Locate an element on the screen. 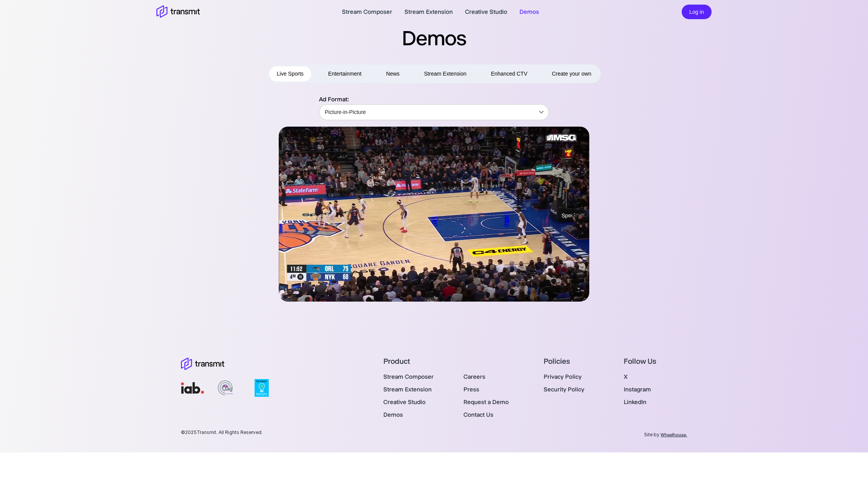 This screenshot has width=868, height=495. a: Wheelhouse. is located at coordinates (674, 435).